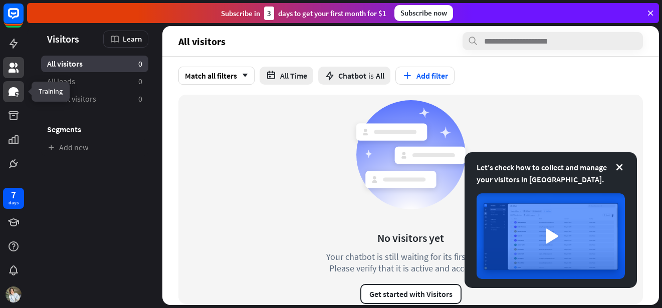 The width and height of the screenshot is (662, 308). Describe the element at coordinates (63, 39) in the screenshot. I see `span: Visitors` at that location.